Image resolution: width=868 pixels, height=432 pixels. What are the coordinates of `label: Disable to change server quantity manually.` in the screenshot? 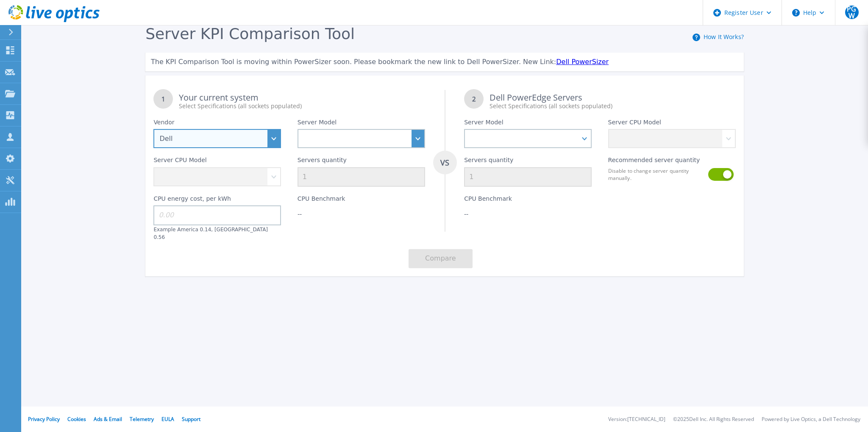 It's located at (655, 174).